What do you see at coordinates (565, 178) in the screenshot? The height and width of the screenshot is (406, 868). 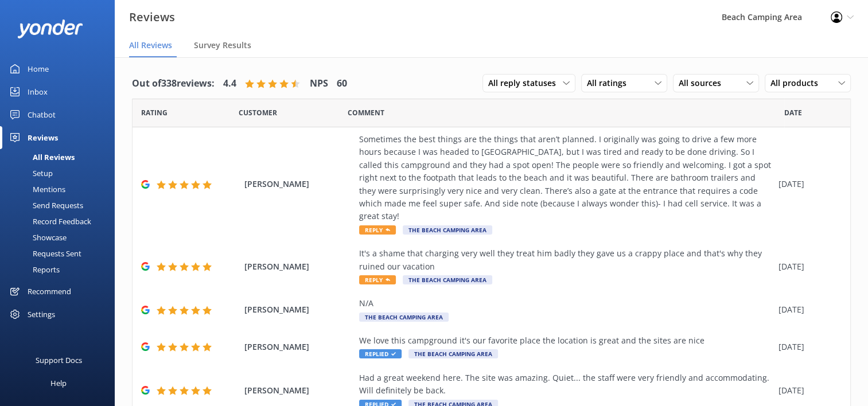 I see `div: Sometimes the best things are the things that aren’t planned. I originally was going to drive a f...` at bounding box center [565, 178].